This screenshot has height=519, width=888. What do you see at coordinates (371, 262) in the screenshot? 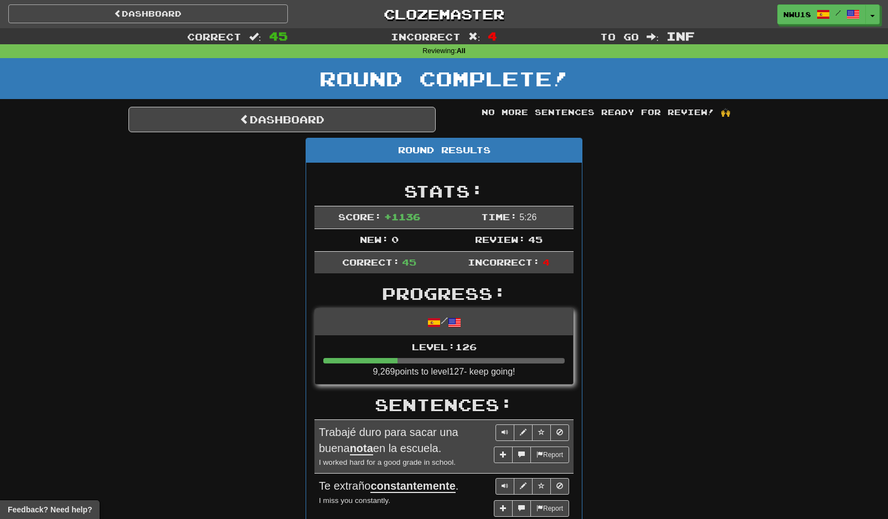
I see `span: Correct:` at bounding box center [371, 262].